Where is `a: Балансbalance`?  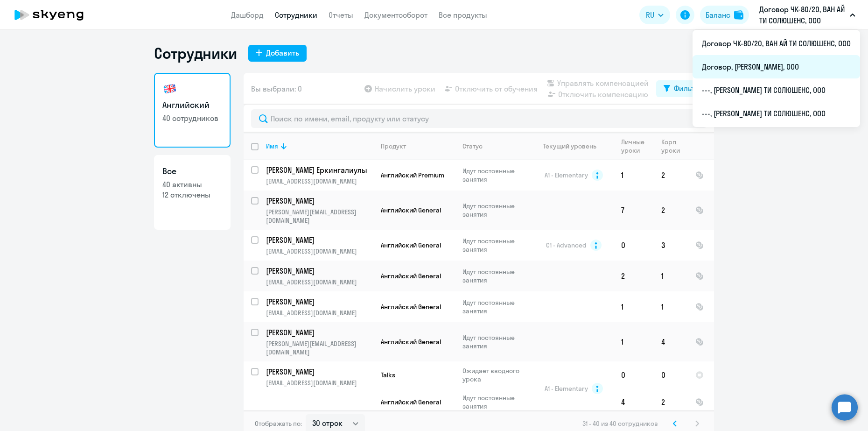
a: Балансbalance is located at coordinates (724, 15).